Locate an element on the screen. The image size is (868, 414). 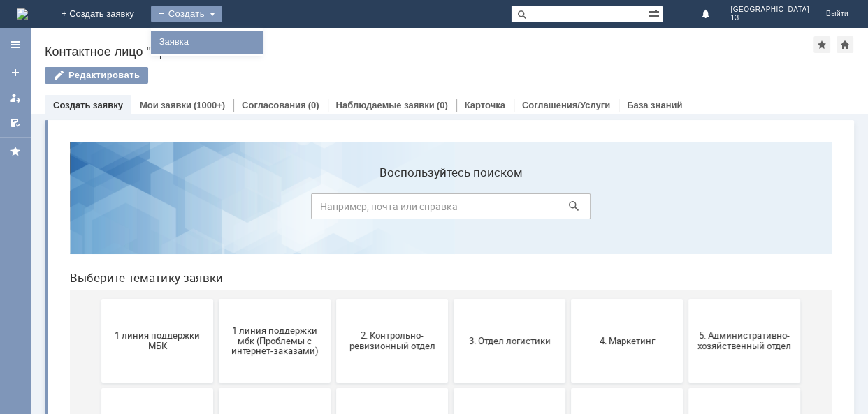
span: Расширенный поиск is located at coordinates (655, 12).